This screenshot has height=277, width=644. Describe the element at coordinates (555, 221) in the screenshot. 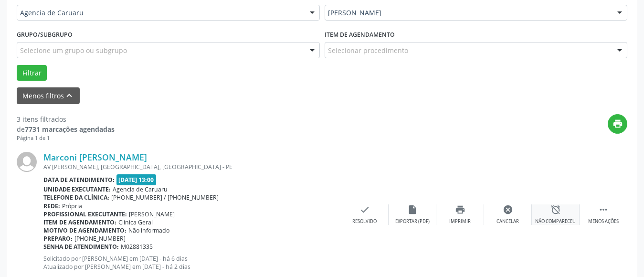

I see `div: Não compareceu` at that location.